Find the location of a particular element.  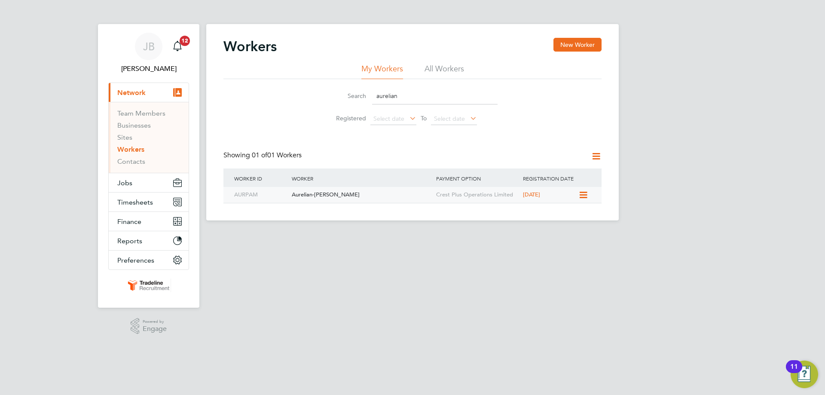

button: Finance is located at coordinates (149, 221).